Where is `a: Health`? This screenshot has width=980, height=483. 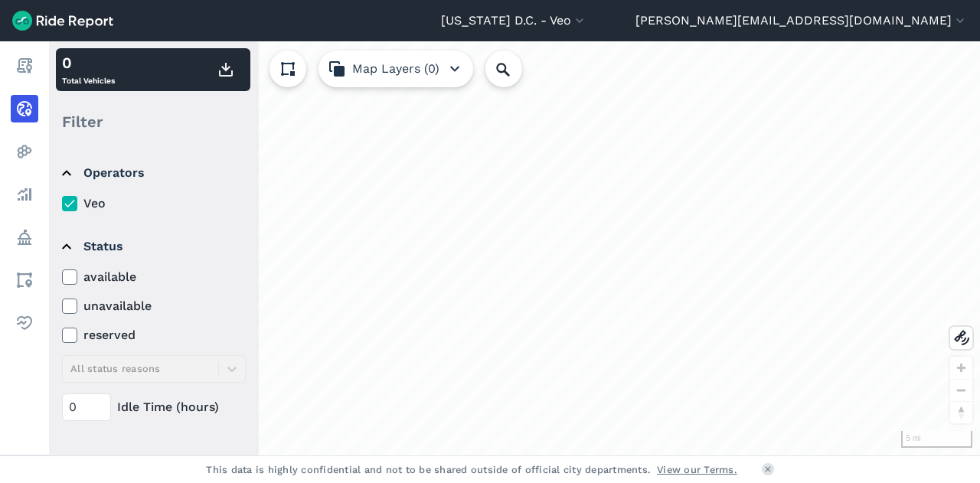 a: Health is located at coordinates (24, 323).